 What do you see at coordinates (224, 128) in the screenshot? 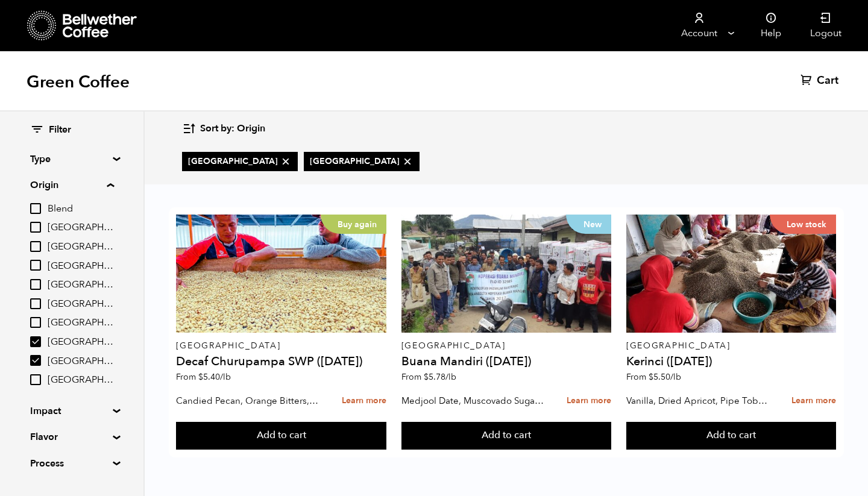
I see `button: Sort by: Origin` at bounding box center [224, 128].